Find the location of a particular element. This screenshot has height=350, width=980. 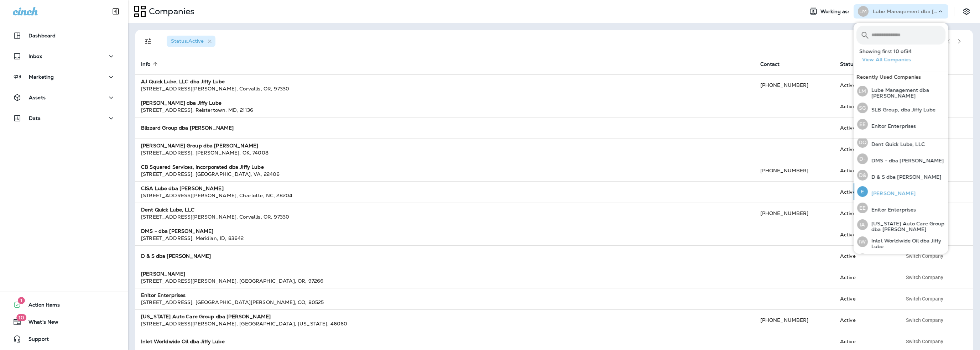

strong: CB Squared Services, Incorporated dba Jiffy Lube is located at coordinates (202, 167).